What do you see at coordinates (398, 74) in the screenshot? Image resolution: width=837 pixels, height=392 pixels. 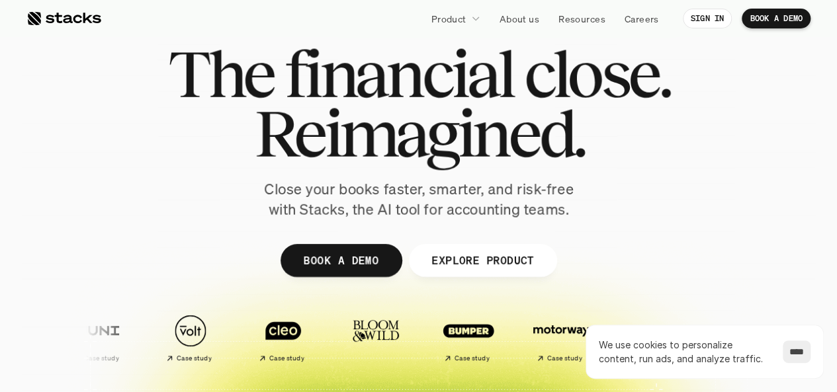 I see `span: financial` at bounding box center [398, 74].